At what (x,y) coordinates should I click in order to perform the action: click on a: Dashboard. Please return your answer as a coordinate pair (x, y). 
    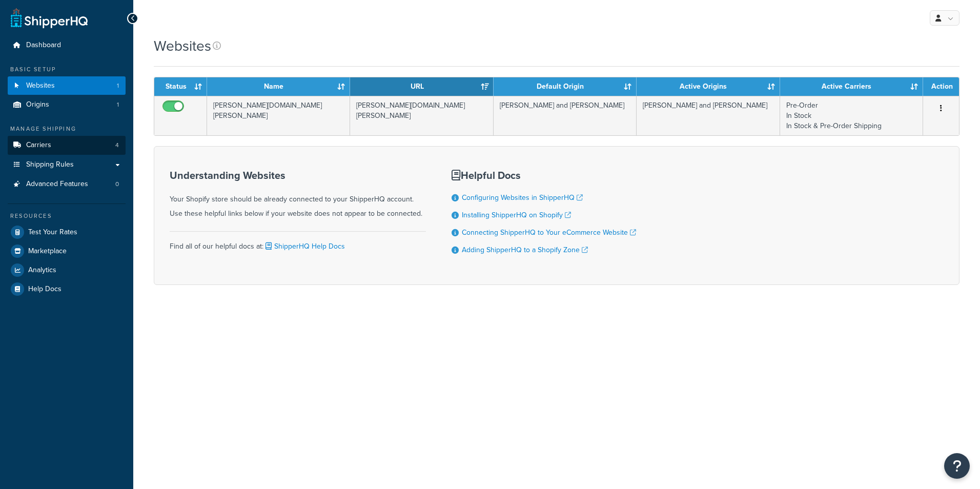
    Looking at the image, I should click on (67, 45).